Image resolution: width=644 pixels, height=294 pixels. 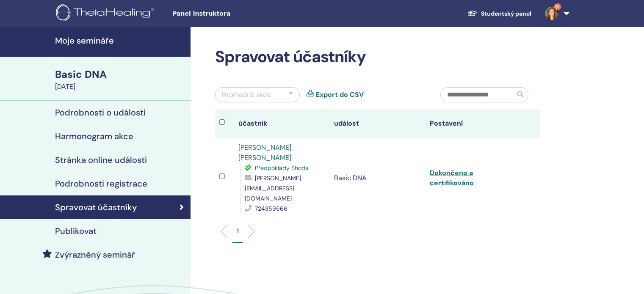 What do you see at coordinates (377, 124) in the screenshot?
I see `th: událost` at bounding box center [377, 124].